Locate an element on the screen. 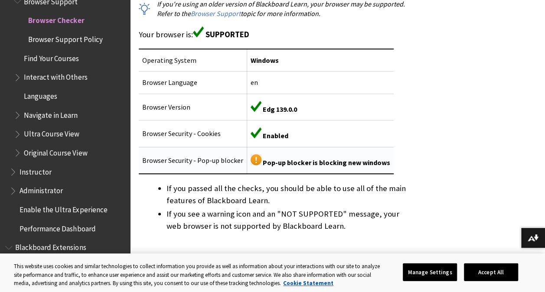 This screenshot has height=292, width=545. td: Browser Security - Cookies is located at coordinates (193, 134).